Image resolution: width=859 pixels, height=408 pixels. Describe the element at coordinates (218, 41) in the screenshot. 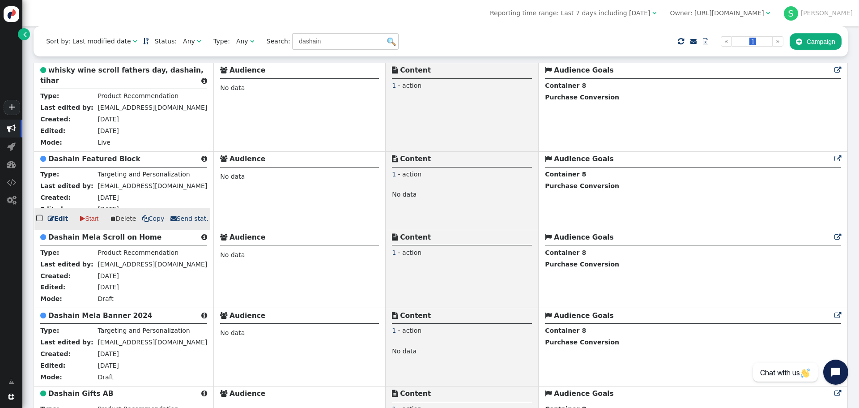

I see `span: Type:` at that location.